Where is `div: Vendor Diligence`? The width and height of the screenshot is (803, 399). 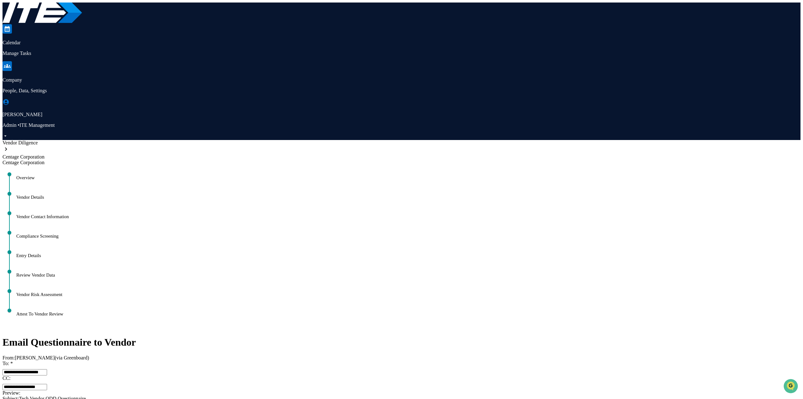 div: Vendor Diligence is located at coordinates (401, 143).